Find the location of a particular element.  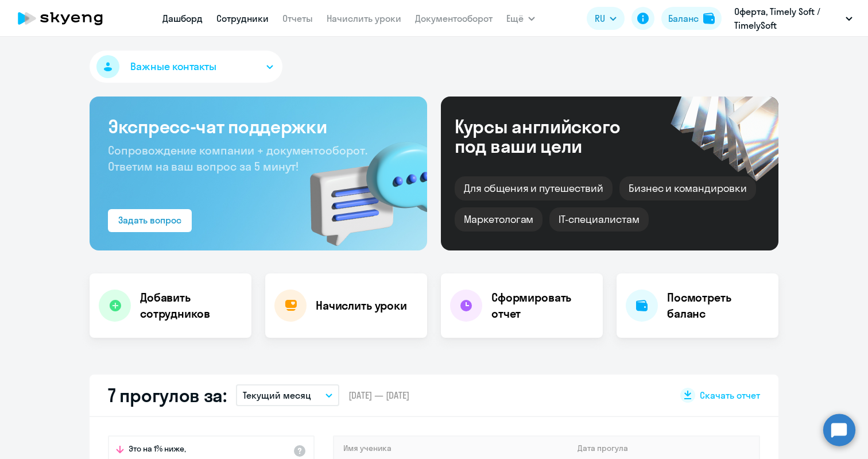

button: Балансbalance is located at coordinates (692, 18).